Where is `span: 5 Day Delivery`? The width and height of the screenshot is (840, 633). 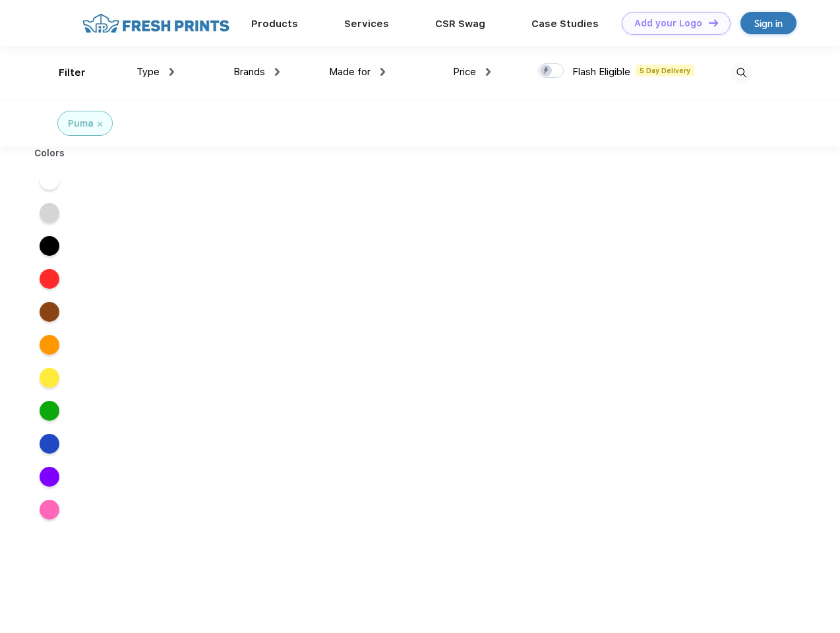
span: 5 Day Delivery is located at coordinates (665, 71).